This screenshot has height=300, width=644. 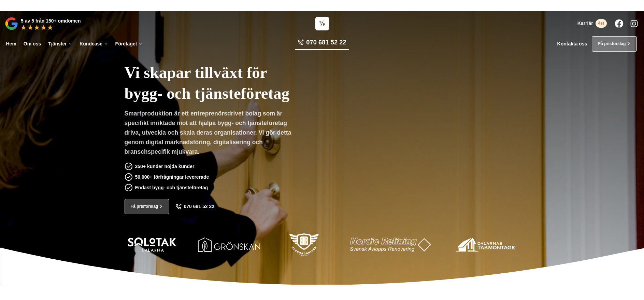 I want to click on a: Om oss, so click(x=32, y=44).